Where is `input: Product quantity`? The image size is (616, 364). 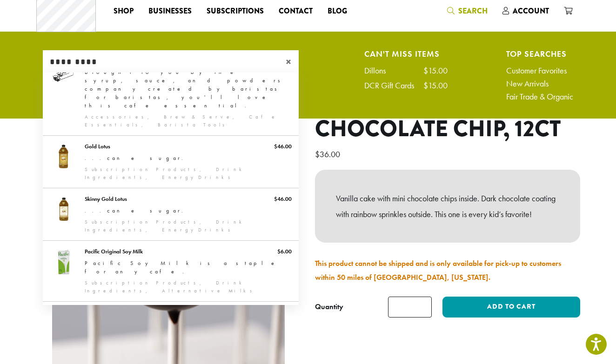
input: Product quantity is located at coordinates (410, 307).